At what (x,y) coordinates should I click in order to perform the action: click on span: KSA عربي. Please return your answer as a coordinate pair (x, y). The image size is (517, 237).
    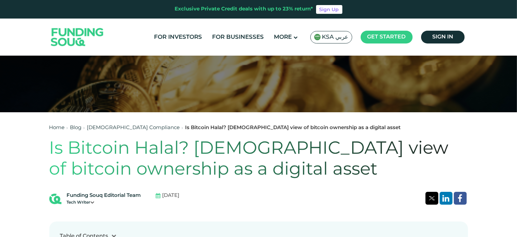
    Looking at the image, I should click on (335, 37).